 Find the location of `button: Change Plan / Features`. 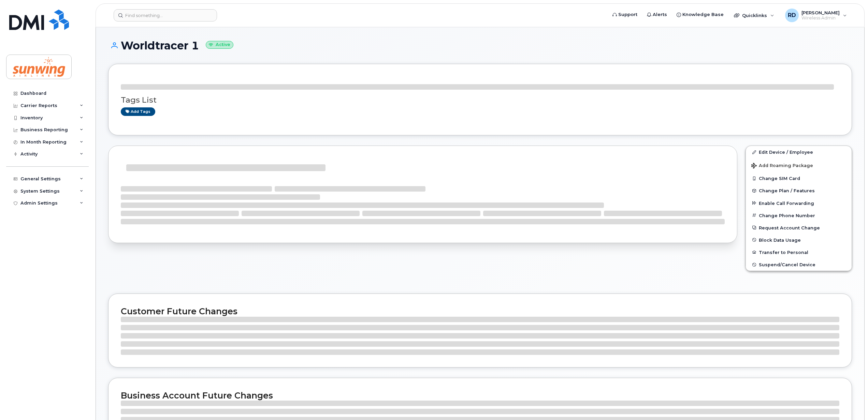

button: Change Plan / Features is located at coordinates (799, 190).